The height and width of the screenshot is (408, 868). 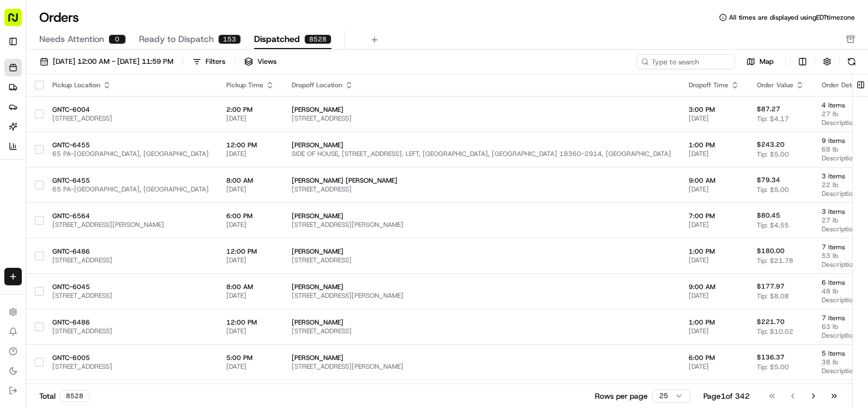 I want to click on span: Tip: $10.02, so click(x=774, y=331).